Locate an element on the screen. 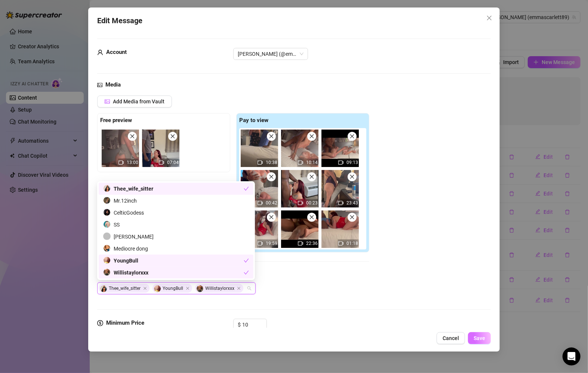 This screenshot has height=373, width=588. span: 23:43 is located at coordinates (352, 203).